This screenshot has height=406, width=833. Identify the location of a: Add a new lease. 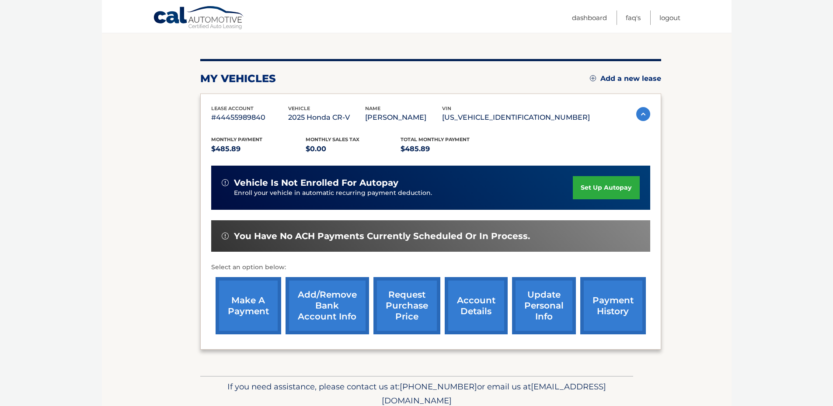
(625, 79).